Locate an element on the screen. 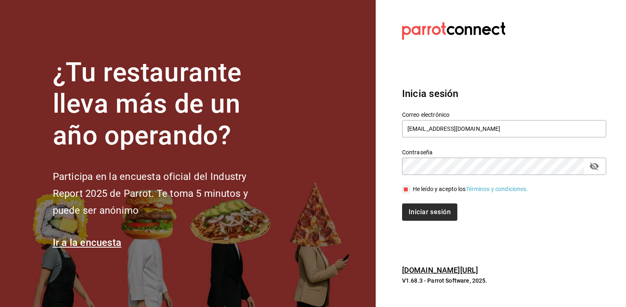  button: passwordField is located at coordinates (594, 166).